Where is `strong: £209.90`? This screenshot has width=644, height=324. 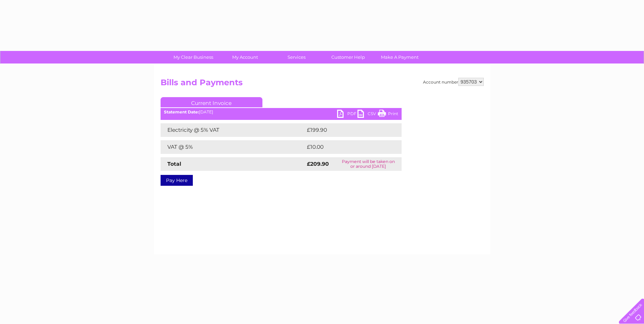 strong: £209.90 is located at coordinates (318, 164).